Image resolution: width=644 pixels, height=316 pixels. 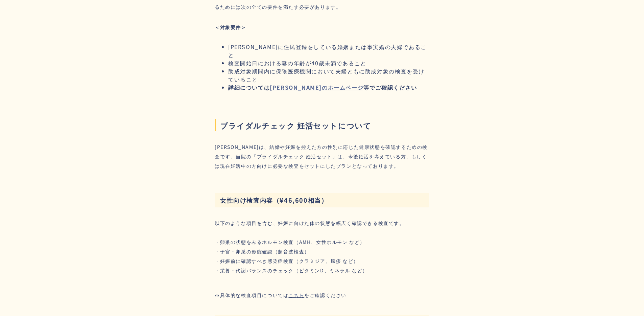 I want to click on a: こちら, so click(x=296, y=296).